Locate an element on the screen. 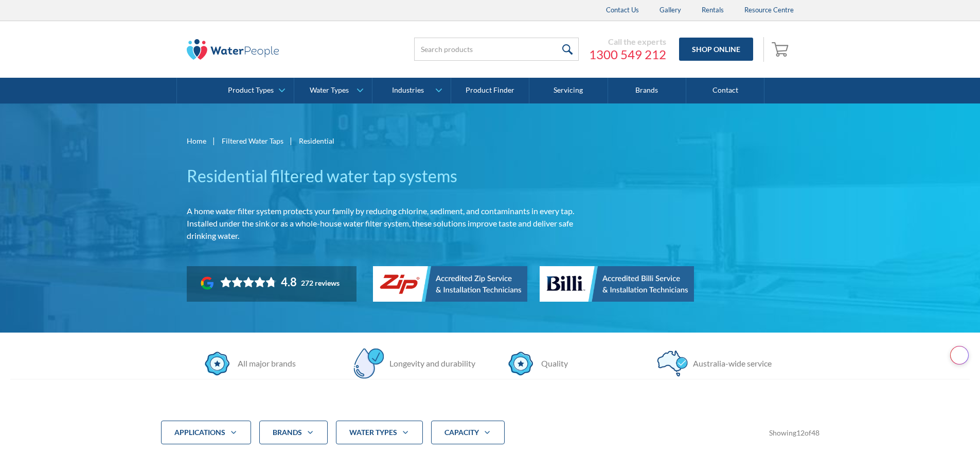 The width and height of the screenshot is (980, 469). div: 272 reviews is located at coordinates (320, 283).